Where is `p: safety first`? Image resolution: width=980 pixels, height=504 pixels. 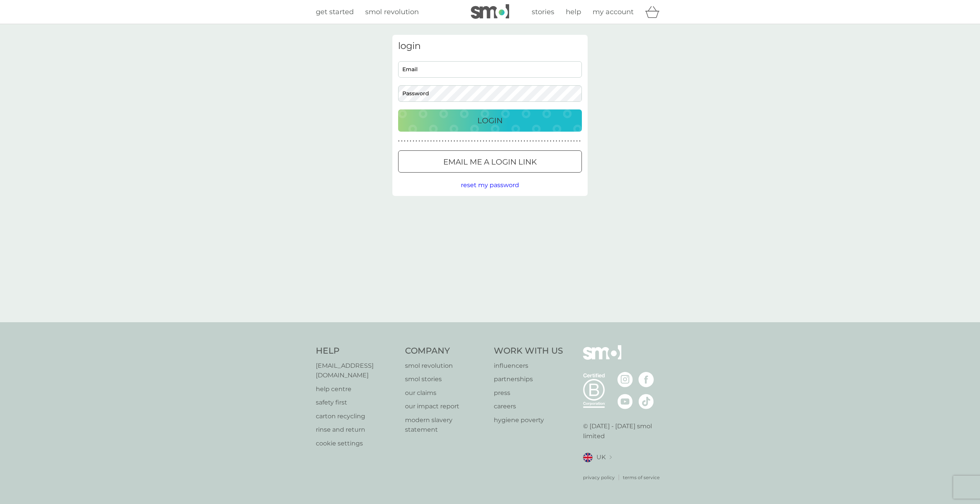
p: safety first is located at coordinates (356, 403).